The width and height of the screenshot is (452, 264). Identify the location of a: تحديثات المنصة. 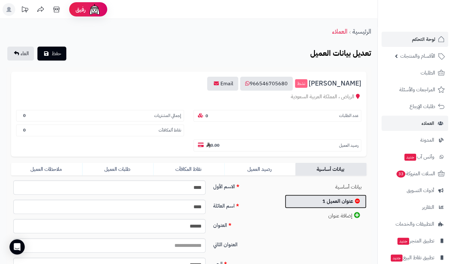
(25, 10).